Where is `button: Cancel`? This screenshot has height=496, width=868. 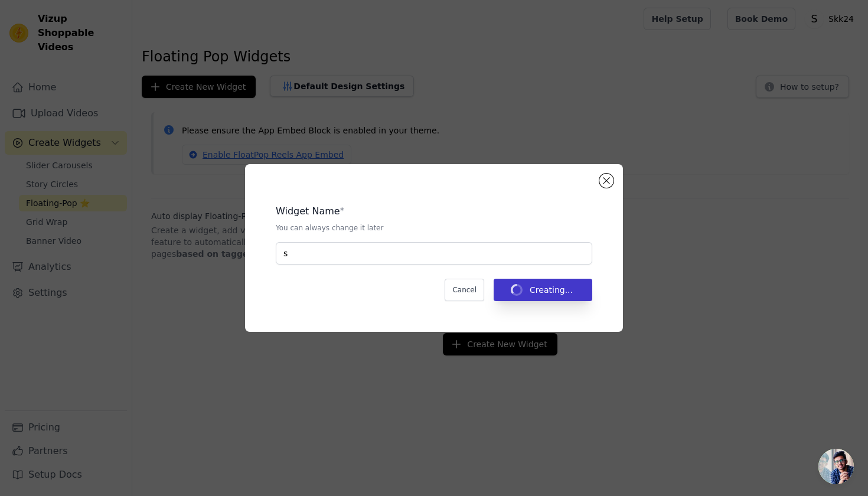 button: Cancel is located at coordinates (464, 290).